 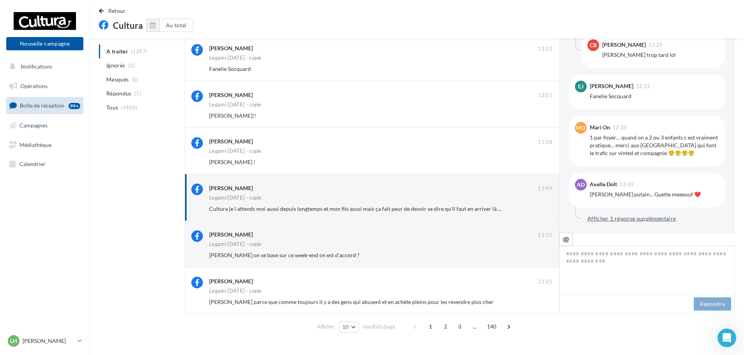 I want to click on span: CB, so click(x=593, y=45).